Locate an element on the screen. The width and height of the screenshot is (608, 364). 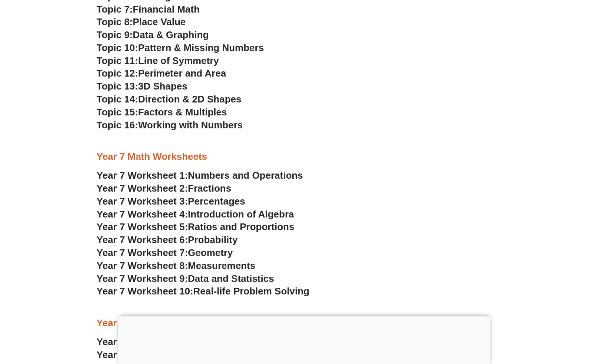
span: Year 7 Worksheet 8: is located at coordinates (142, 266).